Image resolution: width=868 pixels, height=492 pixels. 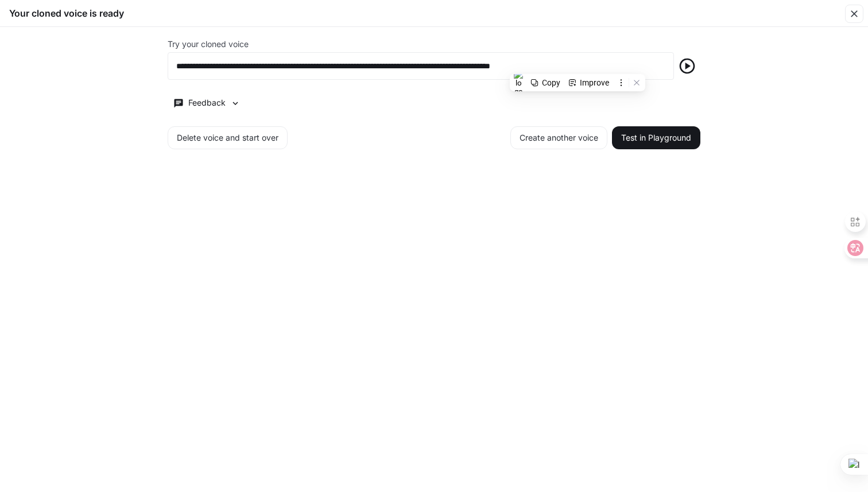 I want to click on button: Create another voice, so click(x=559, y=138).